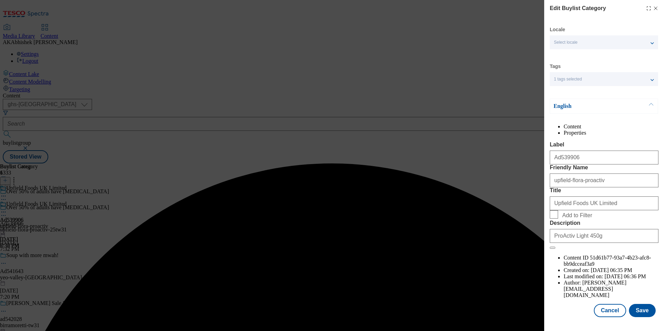  Describe the element at coordinates (610, 311) in the screenshot. I see `button: Cancel` at that location.